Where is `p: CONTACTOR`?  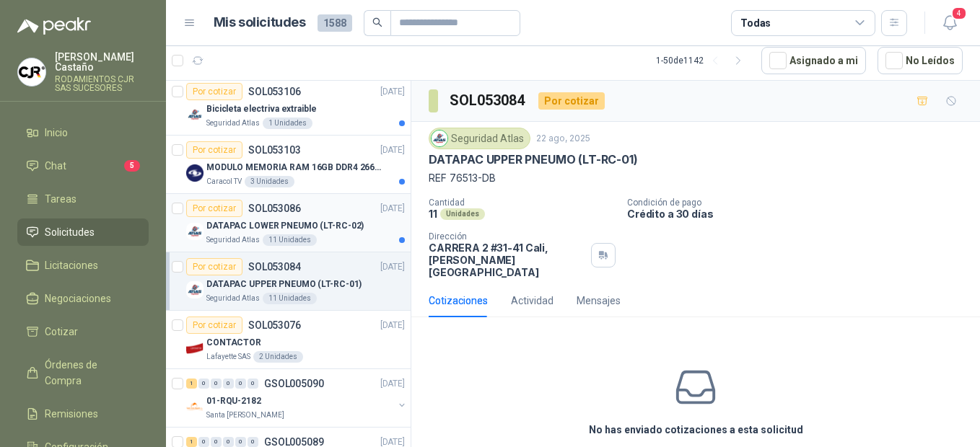 p: CONTACTOR is located at coordinates (234, 343).